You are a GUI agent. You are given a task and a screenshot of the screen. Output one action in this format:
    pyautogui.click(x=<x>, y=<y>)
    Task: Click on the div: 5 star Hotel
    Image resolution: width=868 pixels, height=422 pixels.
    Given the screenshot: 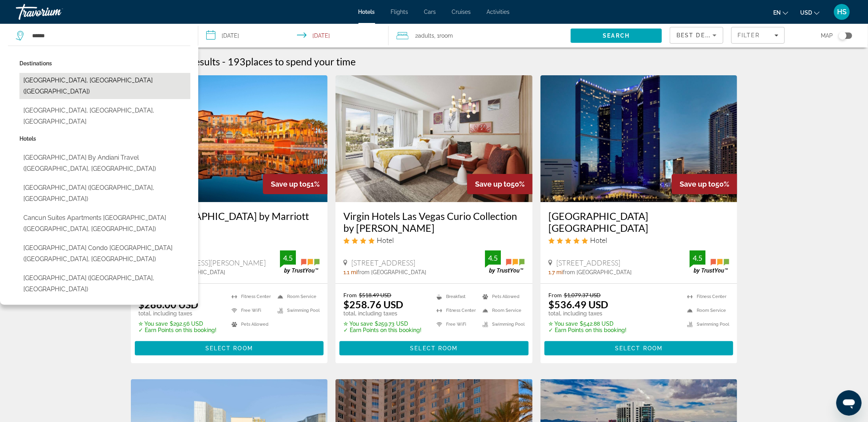 What is the action you would take?
    pyautogui.click(x=638, y=240)
    